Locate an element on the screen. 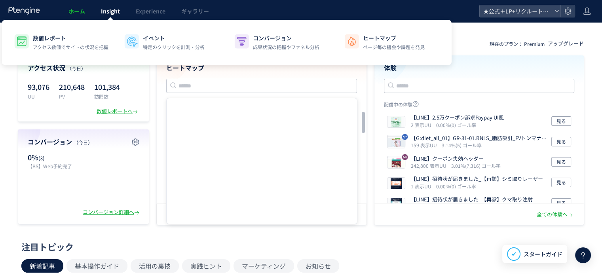 The image size is (602, 275). p: アクセス数値でサイトの状況を把握 is located at coordinates (70, 47).